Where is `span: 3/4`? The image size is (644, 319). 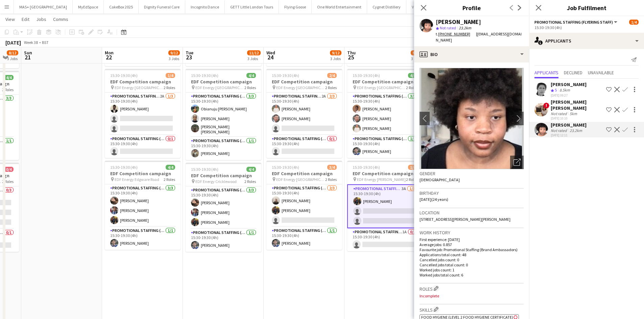 span: 3/4 is located at coordinates (332, 167).